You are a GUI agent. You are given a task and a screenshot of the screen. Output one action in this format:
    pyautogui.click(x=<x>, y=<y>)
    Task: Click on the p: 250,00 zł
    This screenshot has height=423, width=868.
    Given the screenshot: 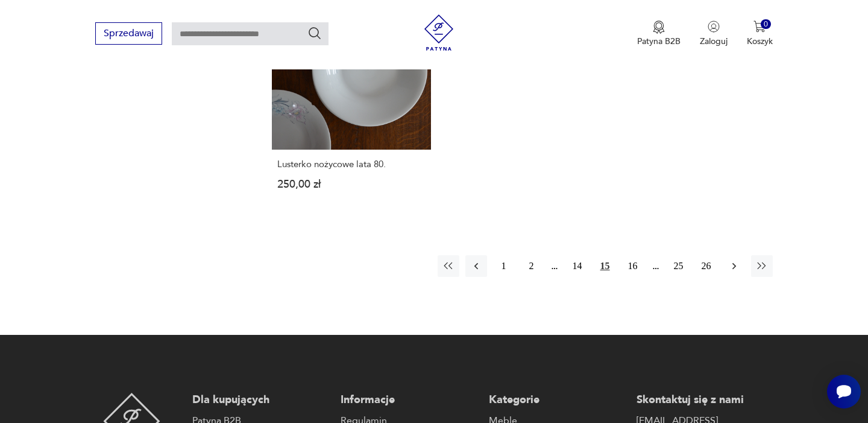 What is the action you would take?
    pyautogui.click(x=351, y=184)
    